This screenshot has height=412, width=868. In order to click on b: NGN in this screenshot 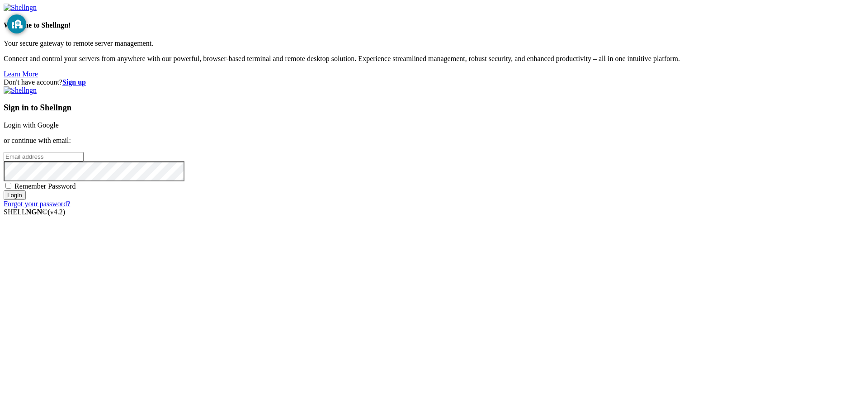, I will do `click(34, 211)`.